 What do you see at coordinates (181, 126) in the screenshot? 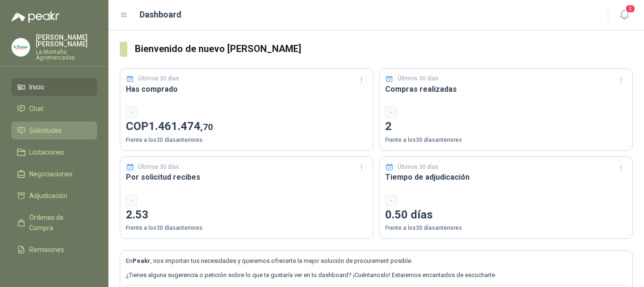
I see `span: 1.461.474` at bounding box center [181, 126].